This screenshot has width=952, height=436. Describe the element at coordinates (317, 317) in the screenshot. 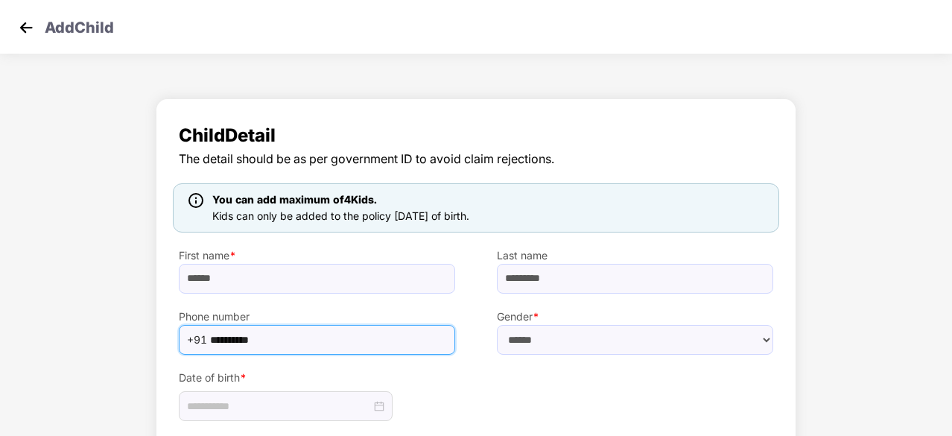

I see `label: Phone number` at that location.